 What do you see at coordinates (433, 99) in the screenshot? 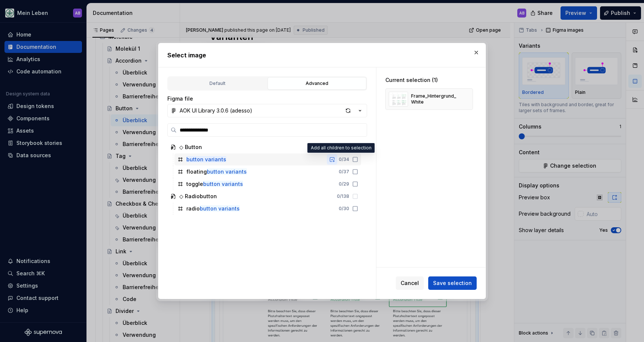
I see `div: Frame_Hintergrund_White` at bounding box center [433, 99].